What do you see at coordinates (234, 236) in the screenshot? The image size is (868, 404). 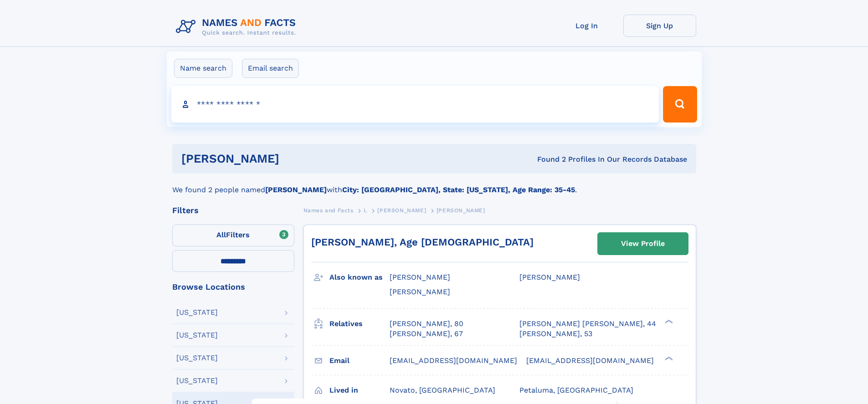 I see `label: Filters` at bounding box center [234, 236].